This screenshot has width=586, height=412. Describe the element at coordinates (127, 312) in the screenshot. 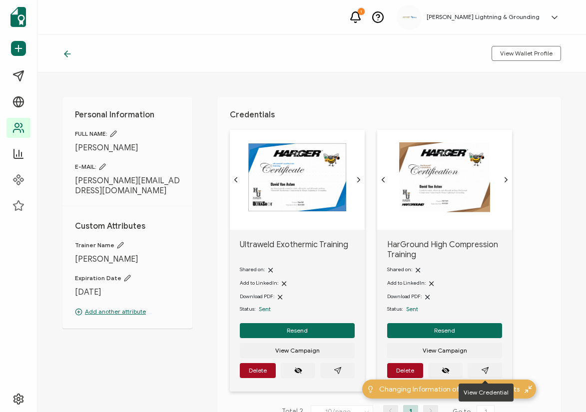

I see `p: Add another attribute` at that location.